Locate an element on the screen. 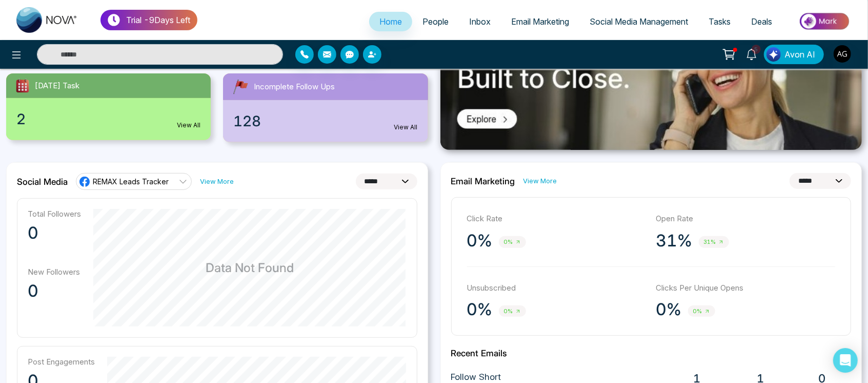 This screenshot has width=868, height=383. button: Avon AI is located at coordinates (794, 54).